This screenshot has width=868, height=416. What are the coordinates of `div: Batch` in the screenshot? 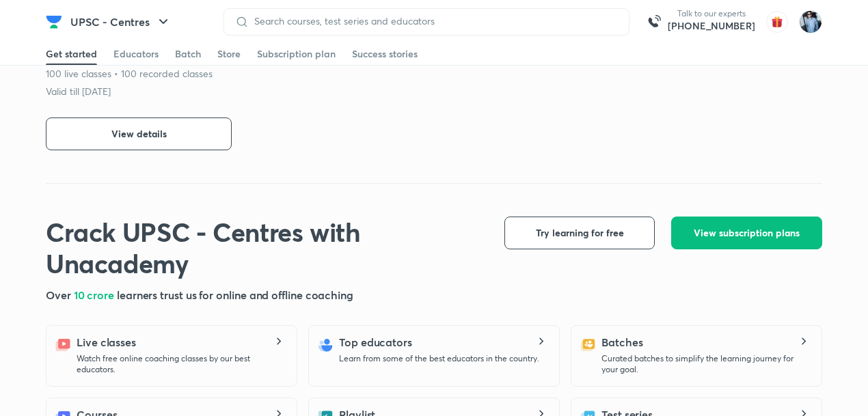 It's located at (188, 54).